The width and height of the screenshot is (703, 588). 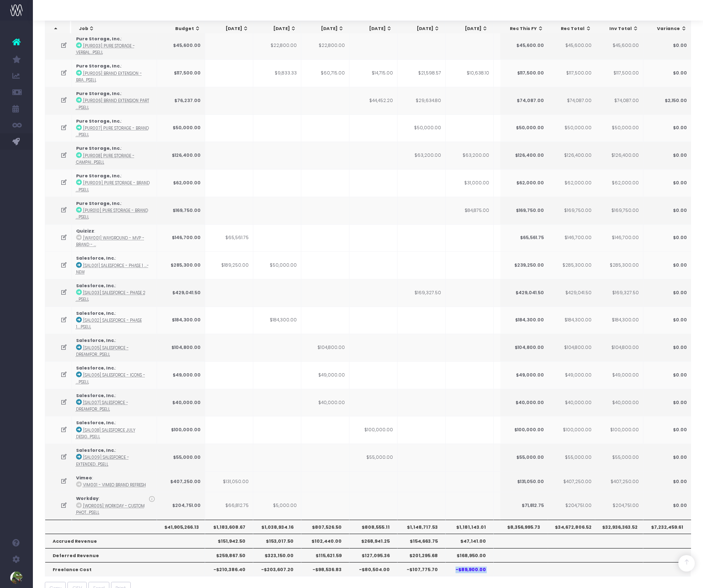 What do you see at coordinates (619, 155) in the screenshot?
I see `td: $126,400.00` at bounding box center [619, 155].